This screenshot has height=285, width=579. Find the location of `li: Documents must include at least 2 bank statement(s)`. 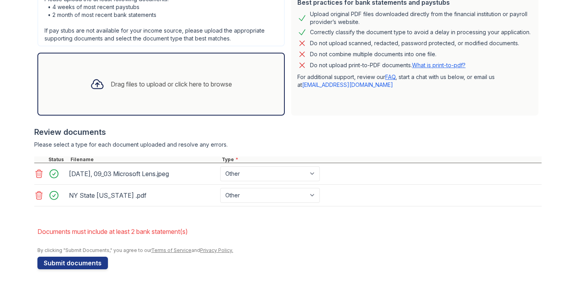

li: Documents must include at least 2 bank statement(s) is located at coordinates (289, 232).